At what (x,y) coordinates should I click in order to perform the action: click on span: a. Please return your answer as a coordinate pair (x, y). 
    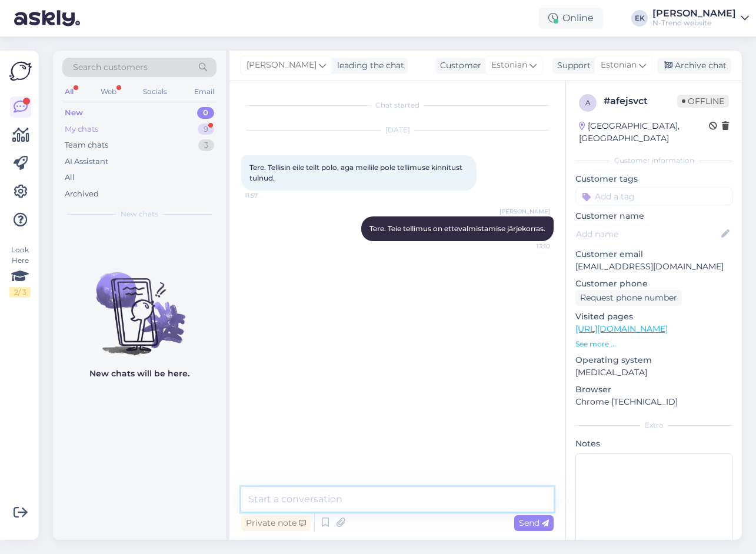
    Looking at the image, I should click on (588, 102).